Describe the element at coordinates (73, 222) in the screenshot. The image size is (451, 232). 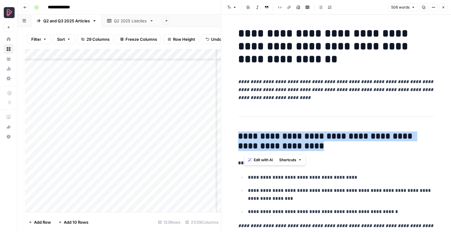
I see `button: Add 10 Rows` at that location.